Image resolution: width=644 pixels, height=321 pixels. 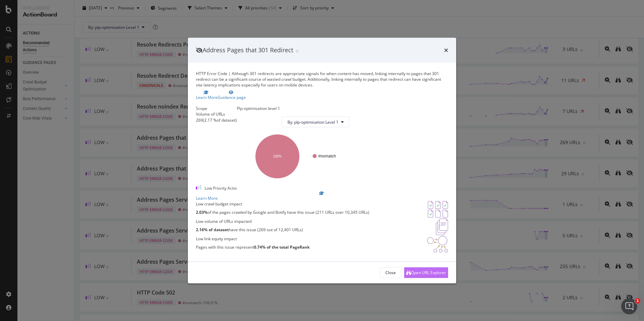 What do you see at coordinates (252, 247) in the screenshot?
I see `p: Pages with this issue represent` at bounding box center [252, 247].